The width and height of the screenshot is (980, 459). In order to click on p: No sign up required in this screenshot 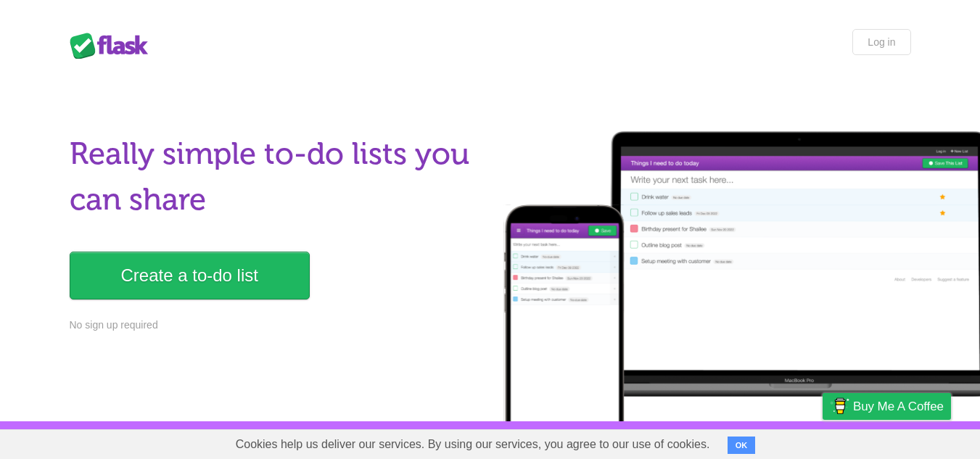, I will do `click(276, 325)`.